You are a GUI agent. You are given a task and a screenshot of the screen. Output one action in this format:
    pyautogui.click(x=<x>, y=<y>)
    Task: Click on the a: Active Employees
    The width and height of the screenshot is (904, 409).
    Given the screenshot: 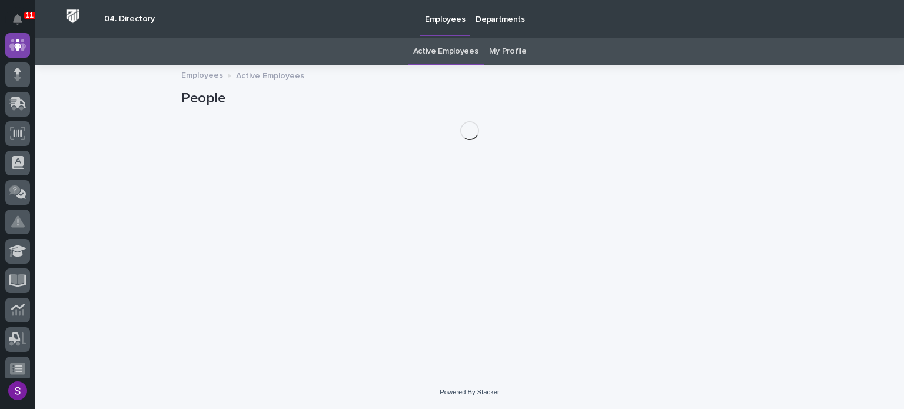 What is the action you would take?
    pyautogui.click(x=446, y=51)
    